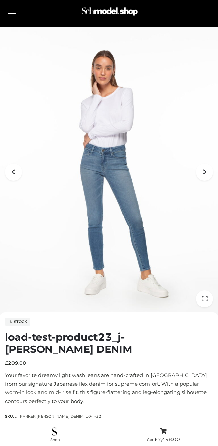 The width and height of the screenshot is (218, 446). I want to click on a: Schmodel Admin 964, so click(109, 14).